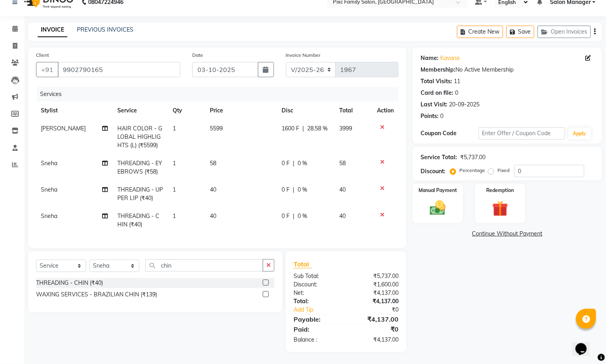  I want to click on input: Search or Scan, so click(204, 265).